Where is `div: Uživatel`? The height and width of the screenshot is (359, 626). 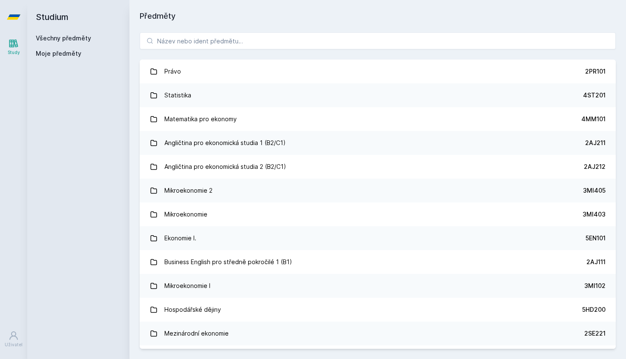 div: Uživatel is located at coordinates (14, 345).